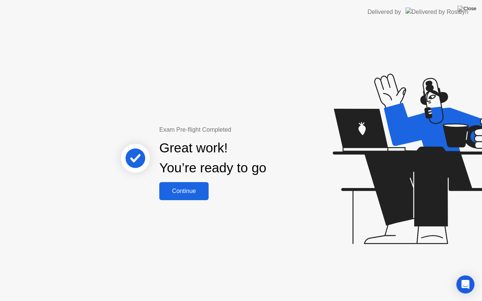  What do you see at coordinates (467, 9) in the screenshot?
I see `img: Close` at bounding box center [467, 9].